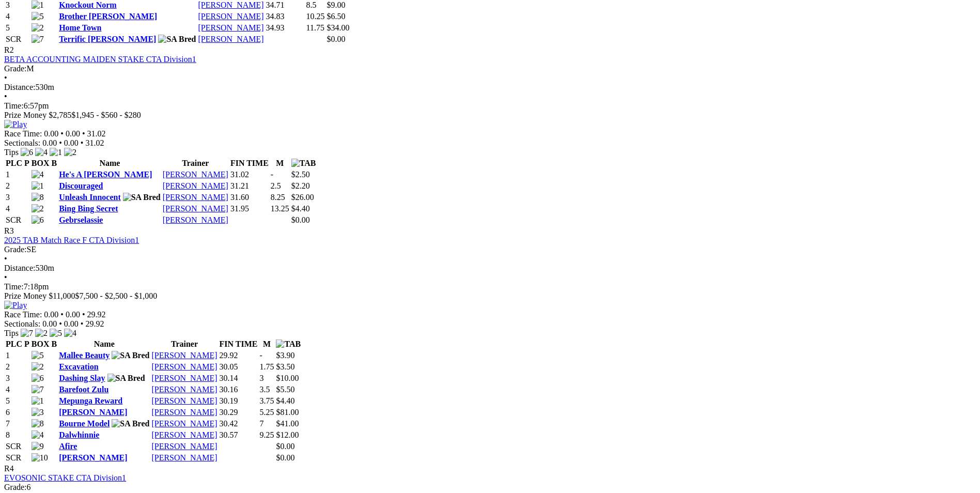  I want to click on td: 6, so click(18, 412).